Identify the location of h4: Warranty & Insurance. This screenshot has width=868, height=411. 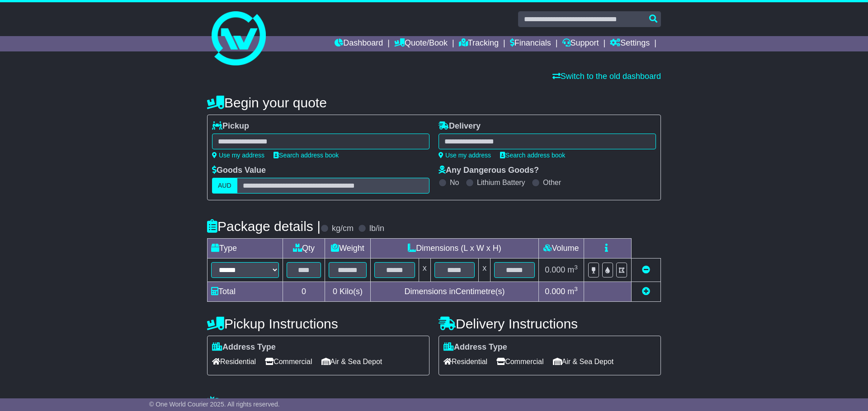
(434, 403).